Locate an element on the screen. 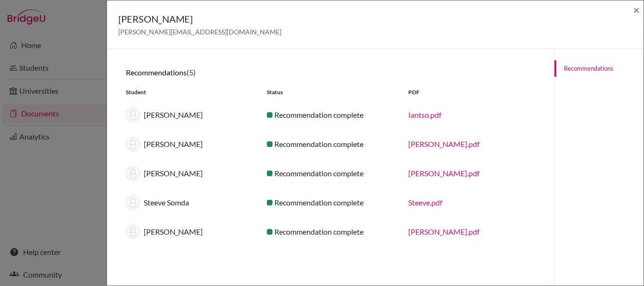  div: Status is located at coordinates (330, 92).